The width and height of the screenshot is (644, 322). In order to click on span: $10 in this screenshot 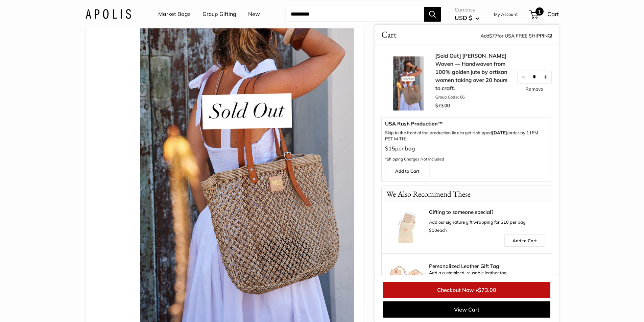, I will do `click(433, 230)`.